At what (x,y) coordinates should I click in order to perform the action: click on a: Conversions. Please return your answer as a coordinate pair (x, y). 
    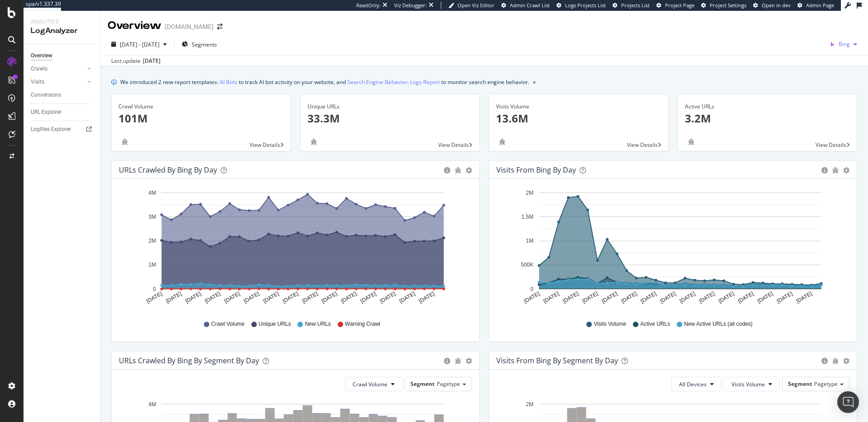
    Looking at the image, I should click on (62, 95).